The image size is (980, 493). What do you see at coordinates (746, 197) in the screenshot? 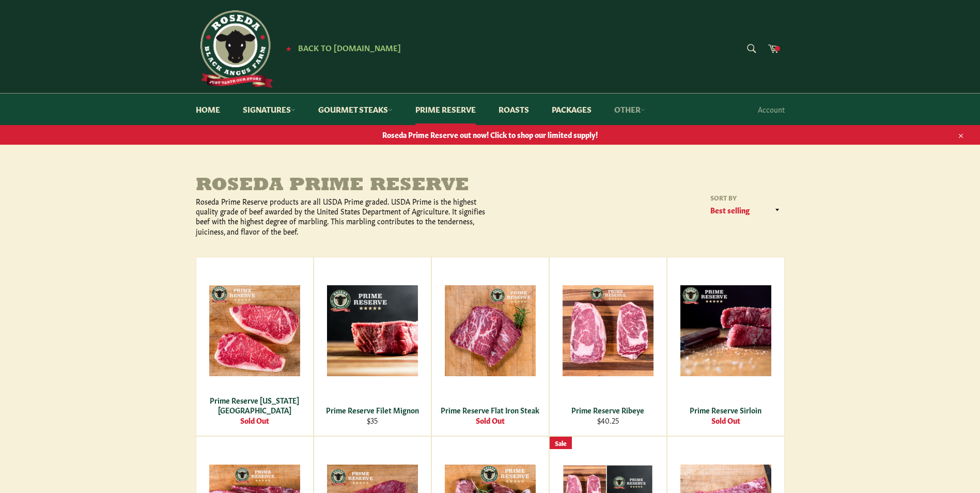
I see `label: Sort by` at bounding box center [746, 197].